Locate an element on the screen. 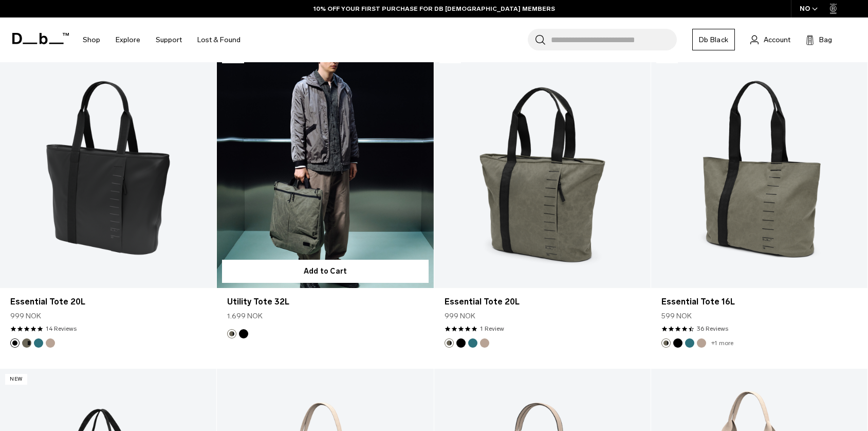 This screenshot has width=868, height=431. a: 14 reviews is located at coordinates (62, 328).